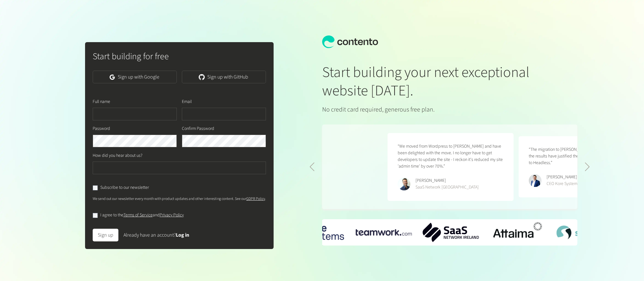  I want to click on div: 2 / 6, so click(450, 232).